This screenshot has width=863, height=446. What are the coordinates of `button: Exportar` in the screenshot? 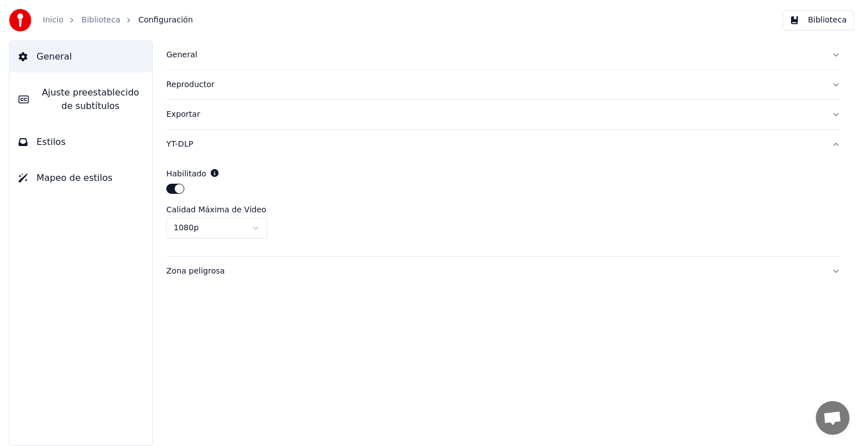 It's located at (503, 115).